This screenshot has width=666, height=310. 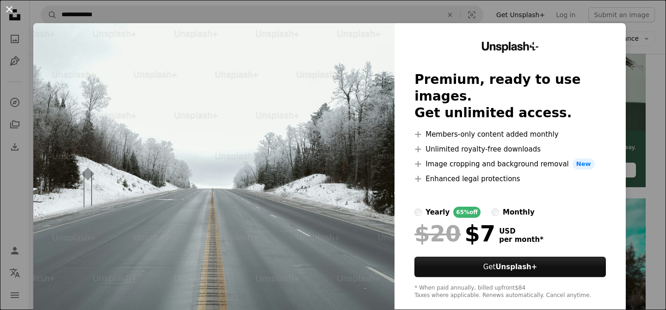 I want to click on div: monthly, so click(x=519, y=212).